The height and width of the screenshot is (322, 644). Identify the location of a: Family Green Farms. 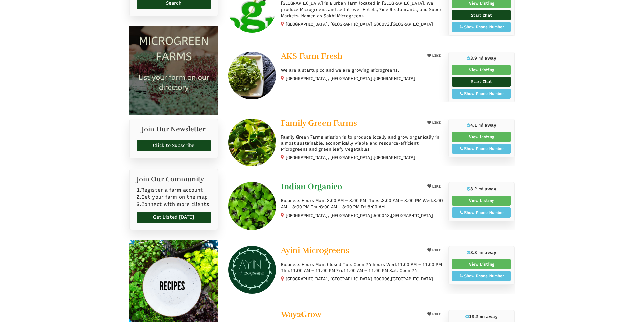
(350, 124).